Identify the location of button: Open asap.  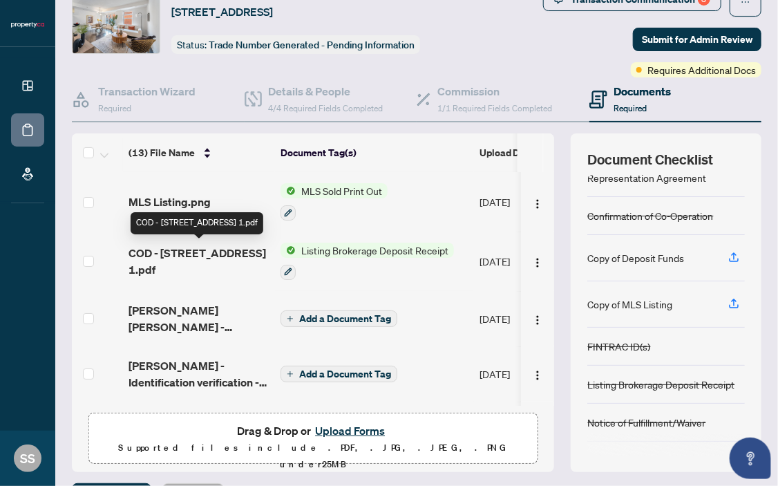
(751, 458).